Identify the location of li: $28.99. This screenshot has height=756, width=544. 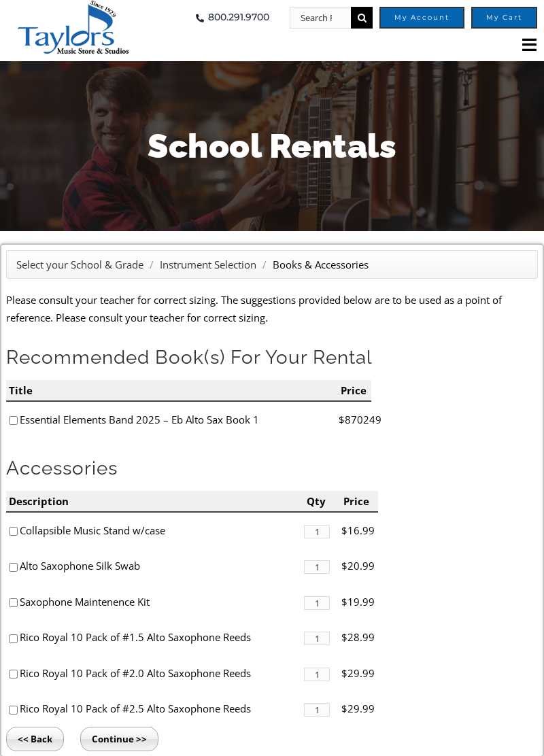
(360, 637).